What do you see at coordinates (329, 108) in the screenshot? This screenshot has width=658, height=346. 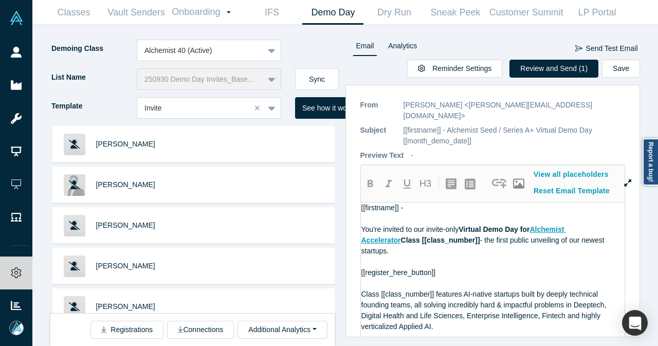 I see `button: See how it works` at bounding box center [329, 108].